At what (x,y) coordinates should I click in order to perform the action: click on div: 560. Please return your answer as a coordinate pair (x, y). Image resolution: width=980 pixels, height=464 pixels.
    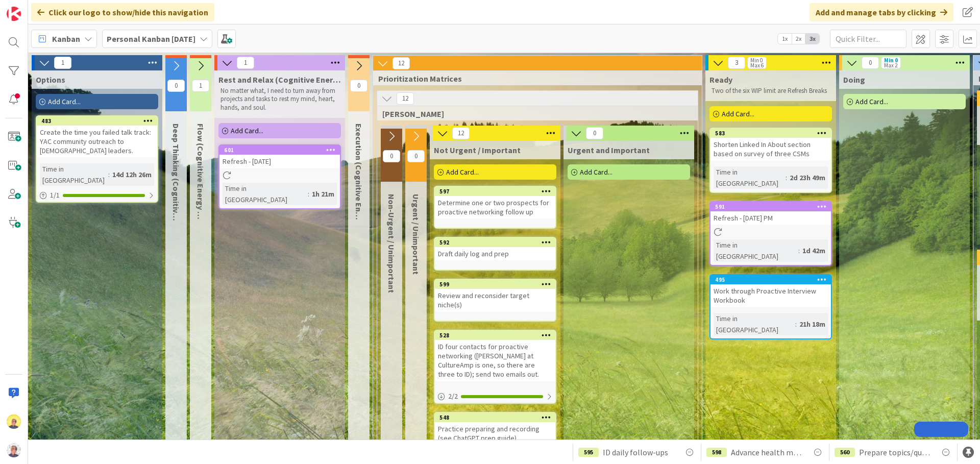
    Looking at the image, I should click on (844, 452).